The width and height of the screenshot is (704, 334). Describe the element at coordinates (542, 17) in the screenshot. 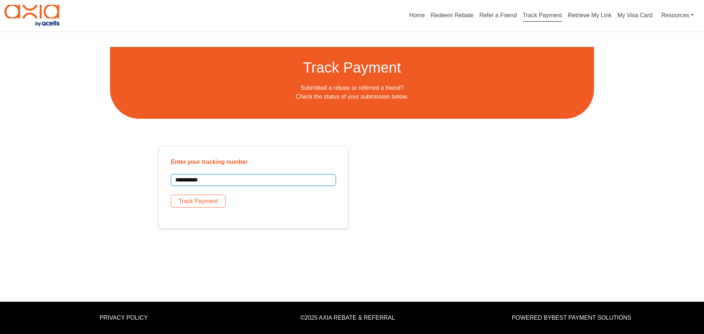

I see `a: Track Payment` at that location.